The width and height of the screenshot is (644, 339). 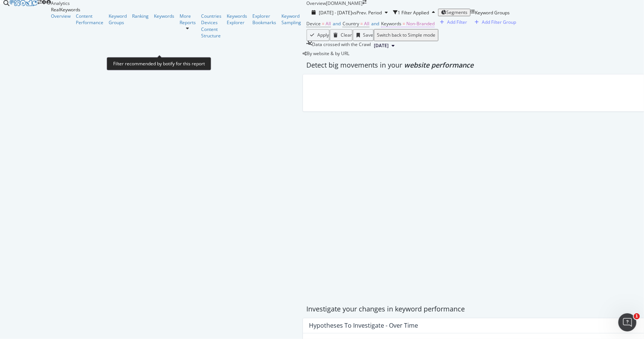 What do you see at coordinates (188, 20) in the screenshot?
I see `div: More Reports` at bounding box center [188, 20].